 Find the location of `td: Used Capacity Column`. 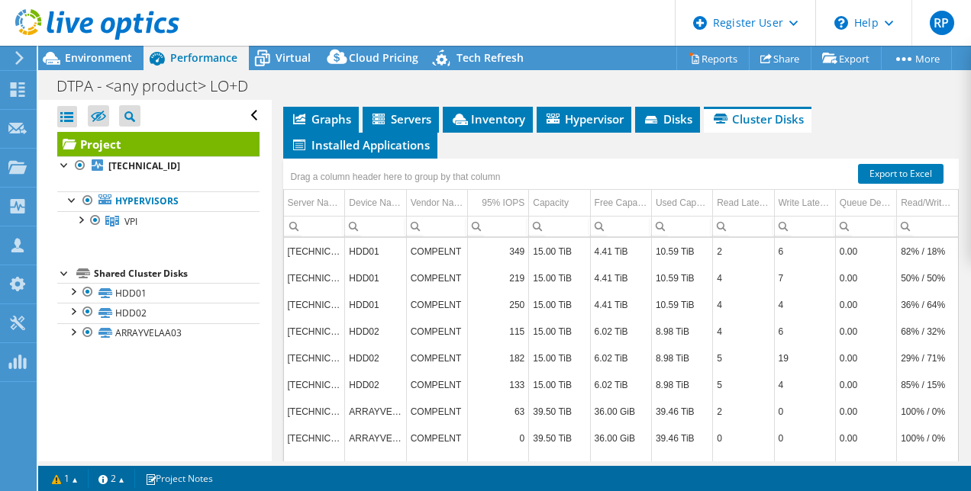

td: Used Capacity Column is located at coordinates (681, 203).